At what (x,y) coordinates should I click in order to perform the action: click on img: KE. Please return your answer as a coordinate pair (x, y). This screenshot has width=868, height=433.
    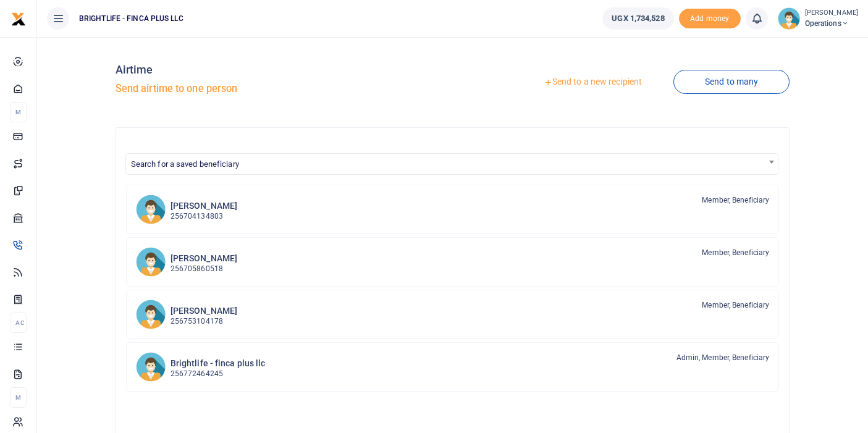
    Looking at the image, I should click on (151, 314).